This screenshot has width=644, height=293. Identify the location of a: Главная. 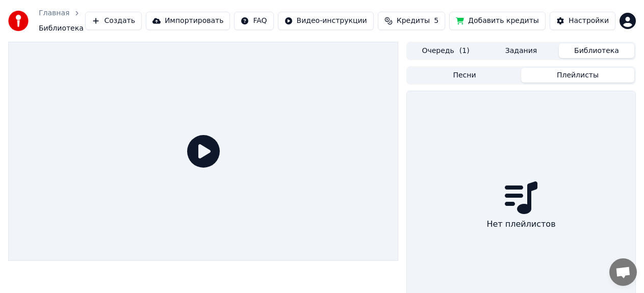
(54, 13).